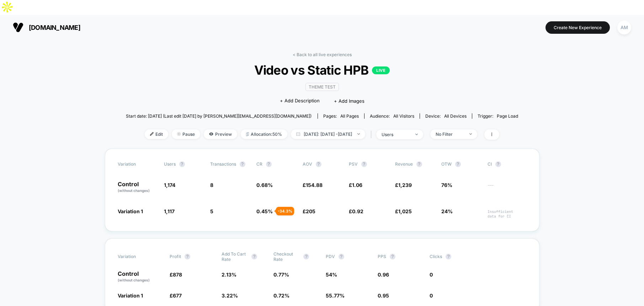 This screenshot has width=644, height=306. Describe the element at coordinates (175, 256) in the screenshot. I see `span: Profit` at that location.